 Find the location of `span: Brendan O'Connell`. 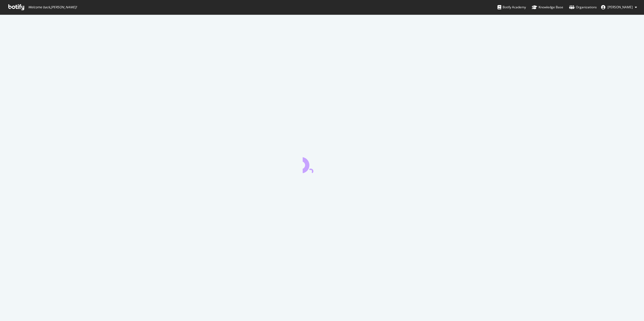

span: Brendan O'Connell is located at coordinates (620, 7).